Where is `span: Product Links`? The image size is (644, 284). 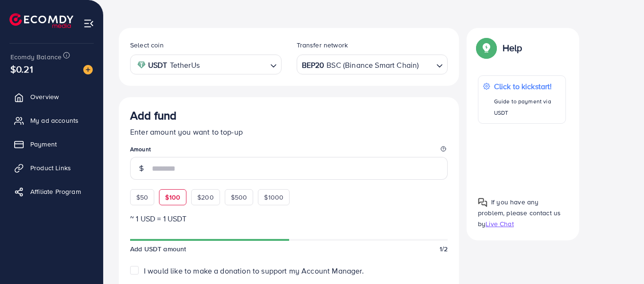
span: Product Links is located at coordinates (50, 168).